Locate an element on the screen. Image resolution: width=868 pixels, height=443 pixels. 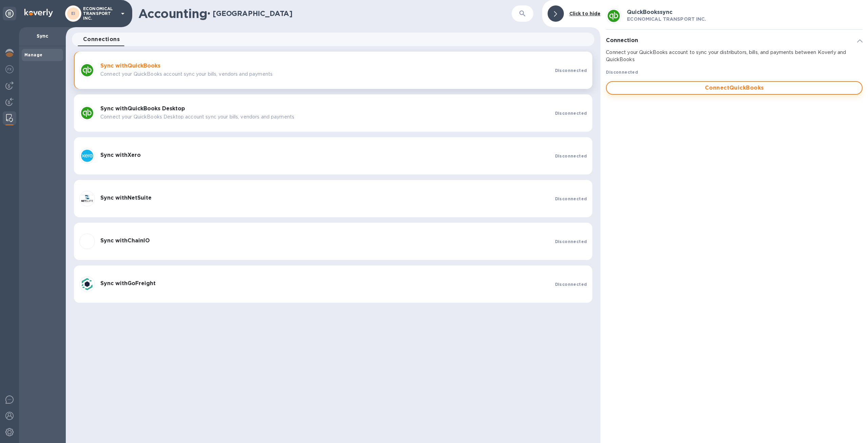
h3: Connection is located at coordinates (622, 40).